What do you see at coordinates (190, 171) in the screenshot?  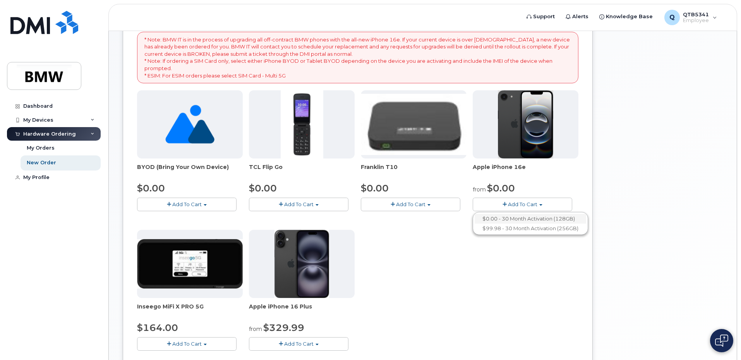 I see `div: BYOD (Bring Your Own Device)` at bounding box center [190, 171].